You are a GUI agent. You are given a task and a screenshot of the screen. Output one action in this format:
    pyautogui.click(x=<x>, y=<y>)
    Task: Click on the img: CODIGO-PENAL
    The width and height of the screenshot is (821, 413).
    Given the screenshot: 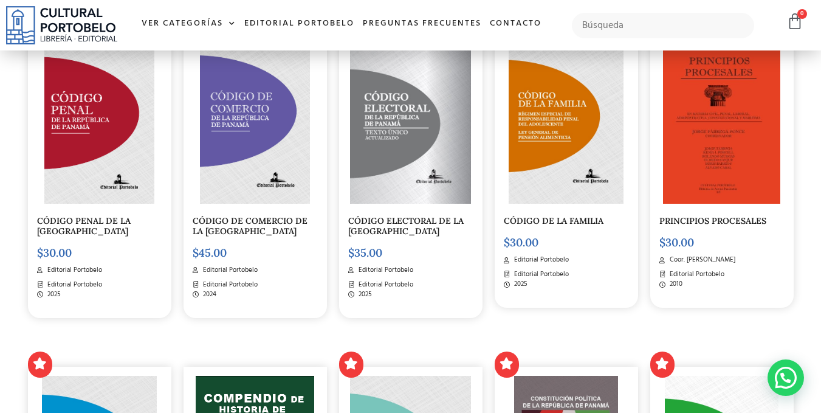 What is the action you would take?
    pyautogui.click(x=99, y=121)
    